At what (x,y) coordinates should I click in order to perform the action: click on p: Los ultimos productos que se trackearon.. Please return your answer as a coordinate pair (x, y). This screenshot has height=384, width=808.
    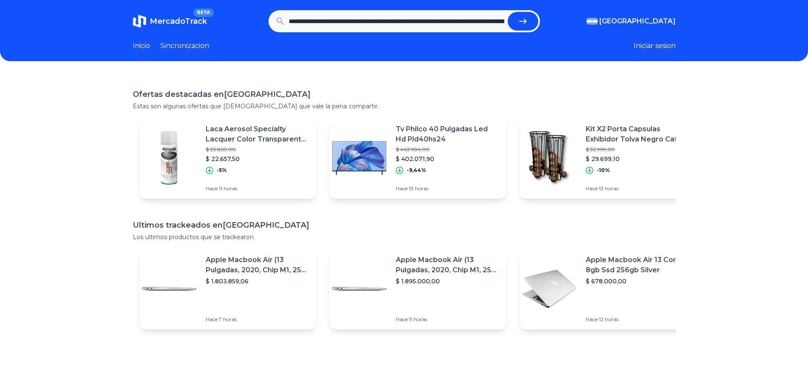
    Looking at the image, I should click on (404, 237).